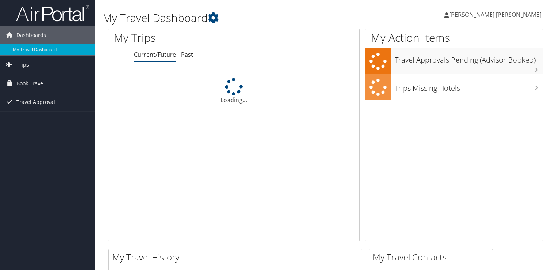 This screenshot has width=556, height=270. What do you see at coordinates (234, 91) in the screenshot?
I see `div: Loading...` at bounding box center [234, 91].